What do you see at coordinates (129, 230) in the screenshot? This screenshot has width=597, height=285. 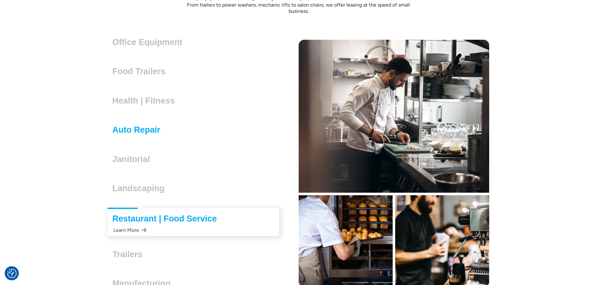 I see `div: Learn More` at bounding box center [129, 230].